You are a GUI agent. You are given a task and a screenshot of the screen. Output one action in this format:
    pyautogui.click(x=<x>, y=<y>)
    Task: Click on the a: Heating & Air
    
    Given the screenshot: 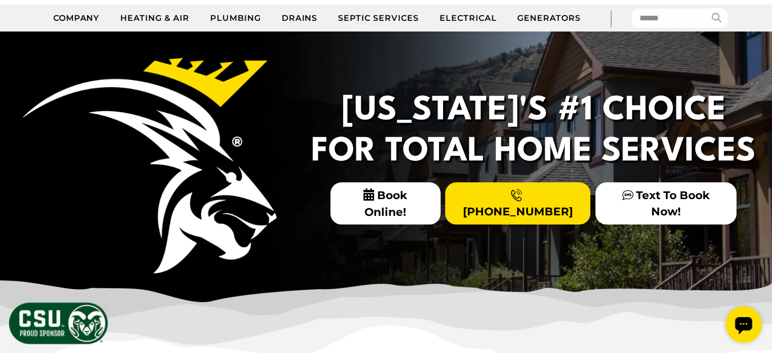 What is the action you would take?
    pyautogui.click(x=155, y=18)
    